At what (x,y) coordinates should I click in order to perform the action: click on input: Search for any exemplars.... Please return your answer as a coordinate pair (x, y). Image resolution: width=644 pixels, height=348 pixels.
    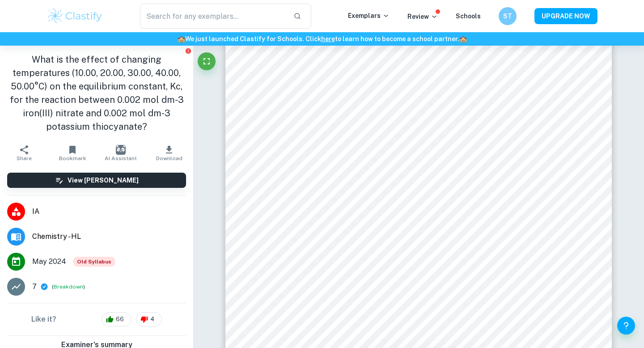
    Looking at the image, I should click on (213, 16).